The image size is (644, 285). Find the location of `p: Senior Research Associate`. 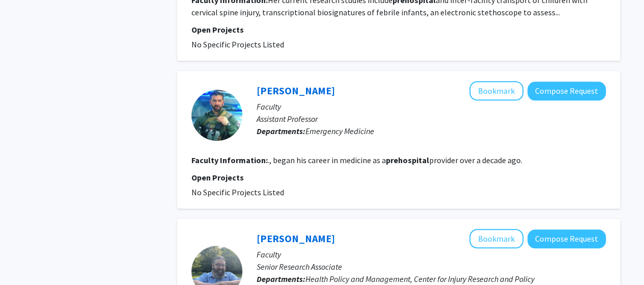

p: Senior Research Associate is located at coordinates (431, 267).